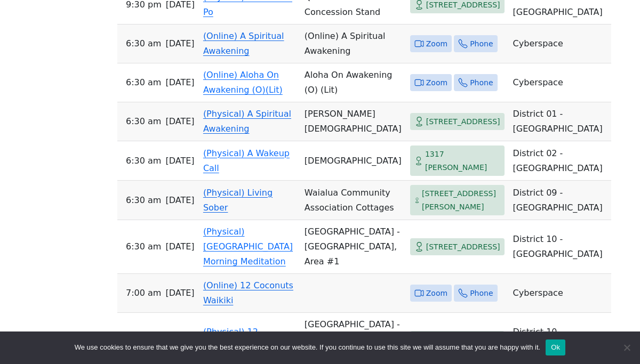 This screenshot has height=364, width=640. Describe the element at coordinates (353, 201) in the screenshot. I see `td: Waialua Community Association Cottages` at that location.